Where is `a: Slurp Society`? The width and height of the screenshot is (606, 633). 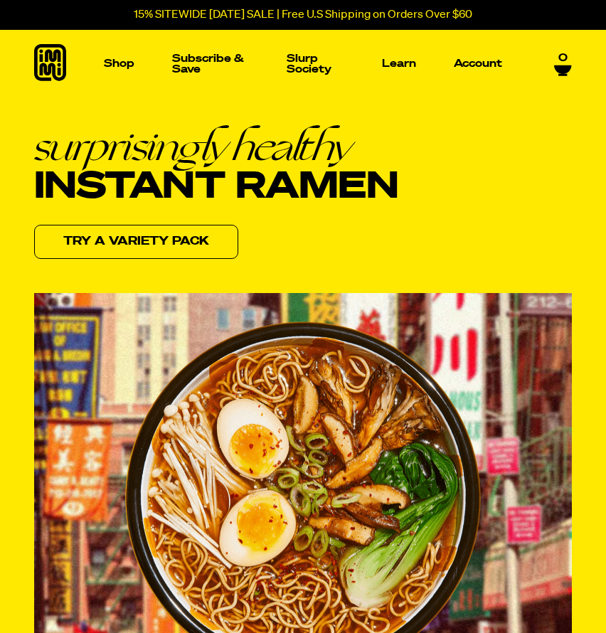
a: Slurp Society is located at coordinates (315, 64).